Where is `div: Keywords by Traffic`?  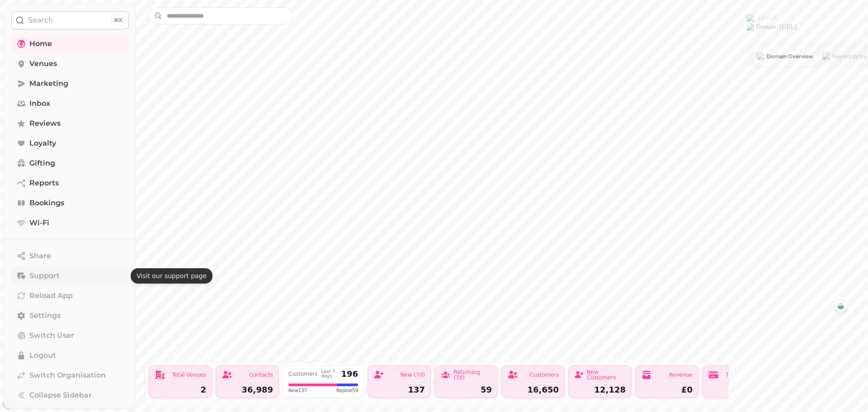
div: Keywords by Traffic is located at coordinates (126, 56).